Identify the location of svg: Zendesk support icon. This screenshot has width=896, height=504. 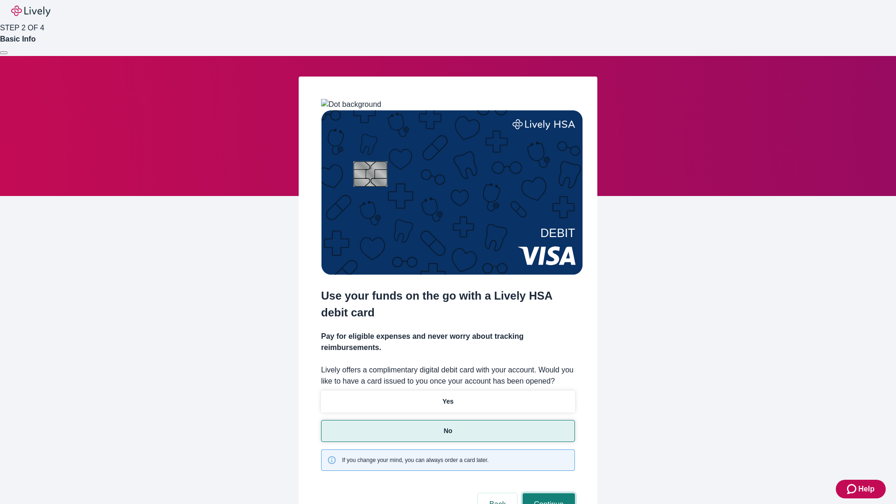
(853, 489).